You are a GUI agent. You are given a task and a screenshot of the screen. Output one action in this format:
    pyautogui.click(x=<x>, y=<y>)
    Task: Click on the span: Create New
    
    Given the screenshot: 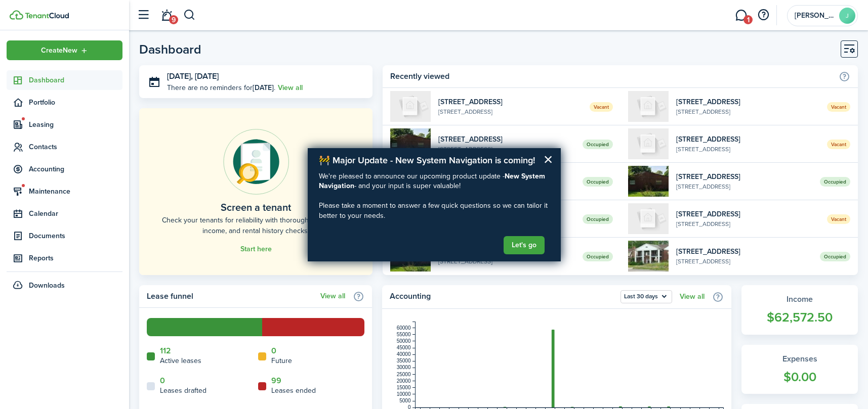 What is the action you would take?
    pyautogui.click(x=59, y=50)
    